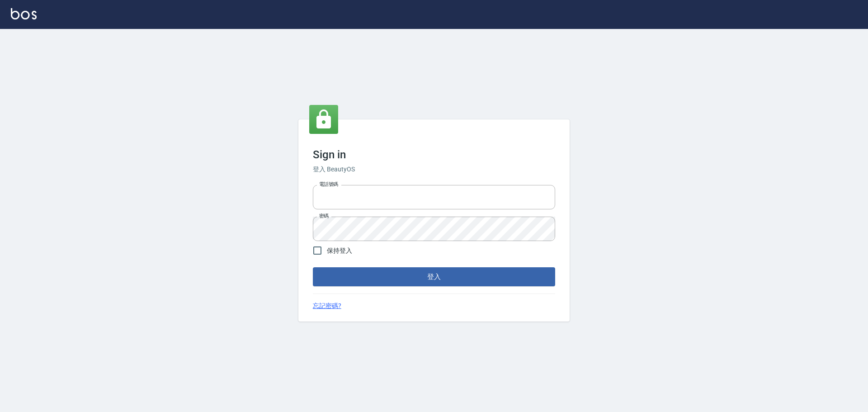 This screenshot has height=412, width=868. I want to click on label: 電話號碼, so click(328, 184).